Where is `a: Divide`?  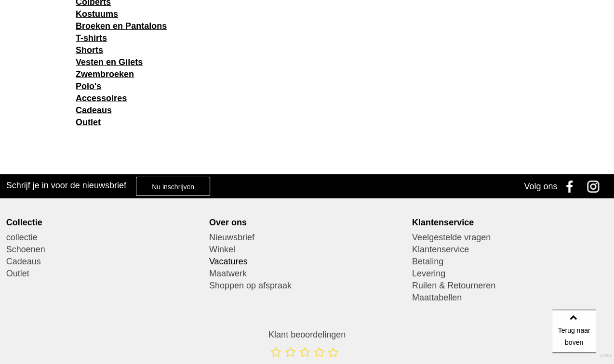
a: Divide is located at coordinates (605, 355).